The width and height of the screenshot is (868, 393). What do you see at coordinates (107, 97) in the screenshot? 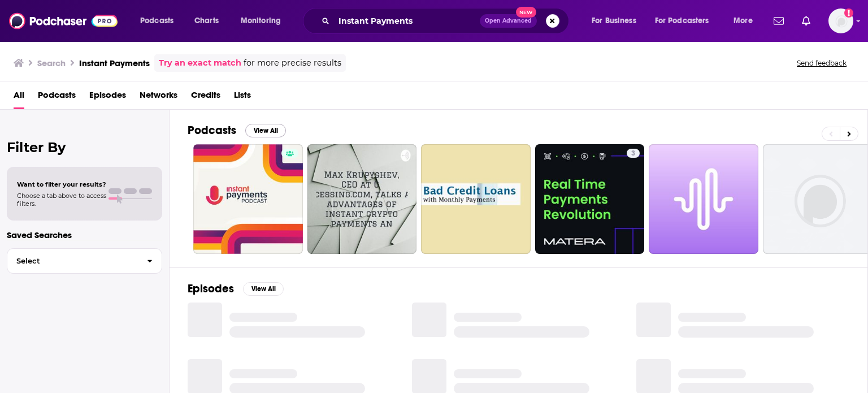
I see `a: Episodes` at bounding box center [107, 97].